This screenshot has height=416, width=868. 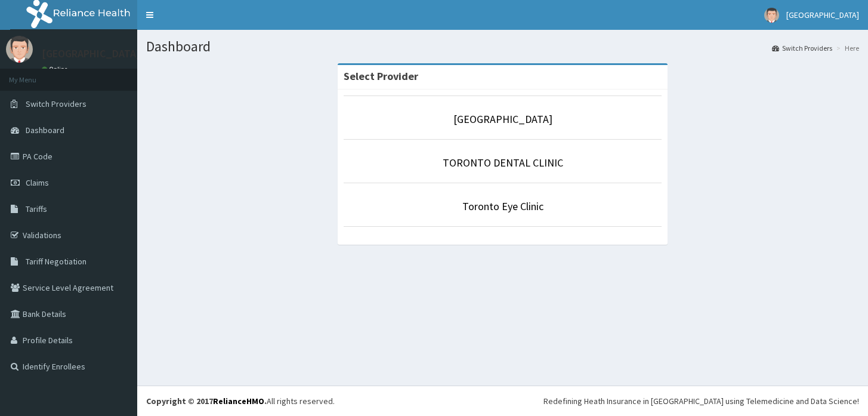 I want to click on a: Online, so click(x=56, y=69).